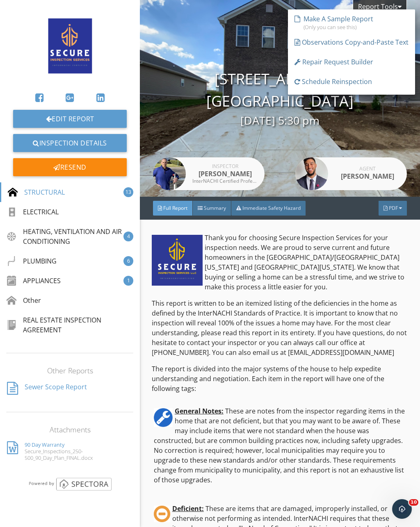 The width and height of the screenshot is (420, 527). What do you see at coordinates (334, 62) in the screenshot?
I see `div: Repair Request Builder` at bounding box center [334, 62].